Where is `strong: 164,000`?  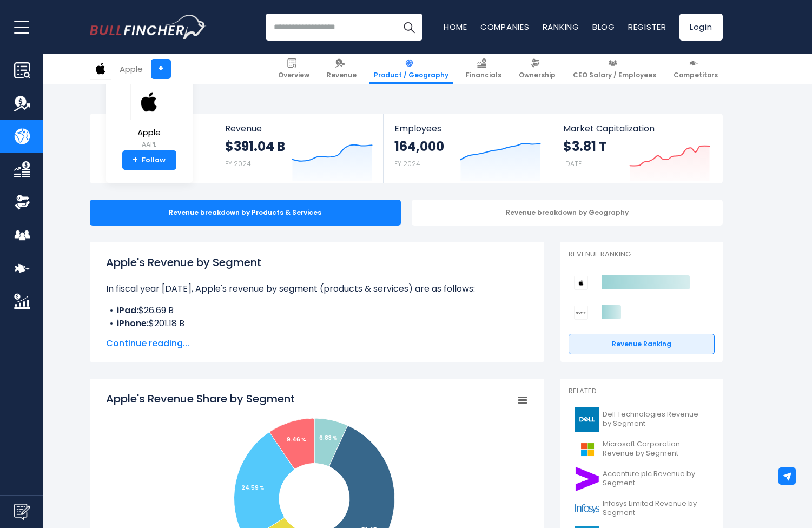 strong: 164,000 is located at coordinates (419, 146).